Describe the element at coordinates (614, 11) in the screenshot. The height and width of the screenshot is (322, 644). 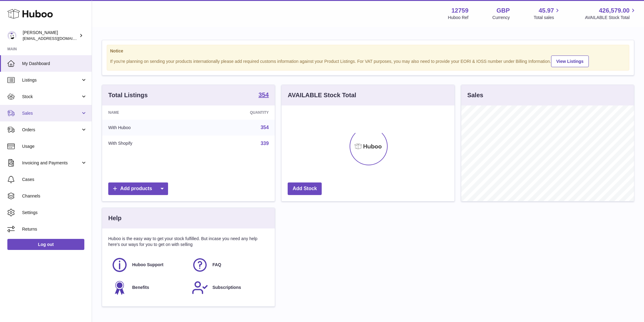
I see `span: 426,579.00` at that location.